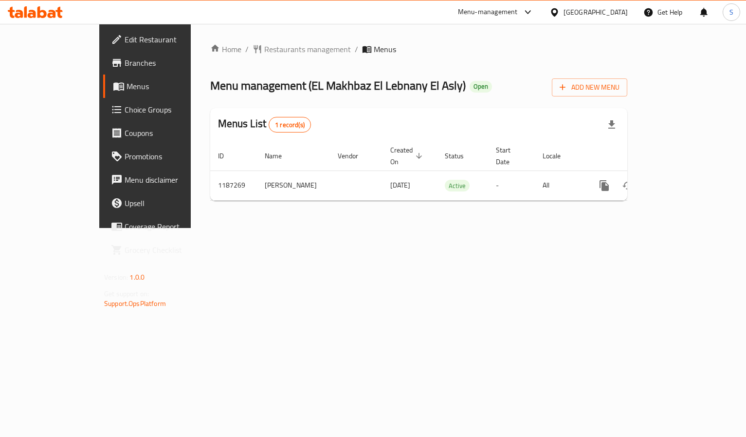 This screenshot has width=746, height=437. Describe the element at coordinates (481, 86) in the screenshot. I see `span: Open` at that location.